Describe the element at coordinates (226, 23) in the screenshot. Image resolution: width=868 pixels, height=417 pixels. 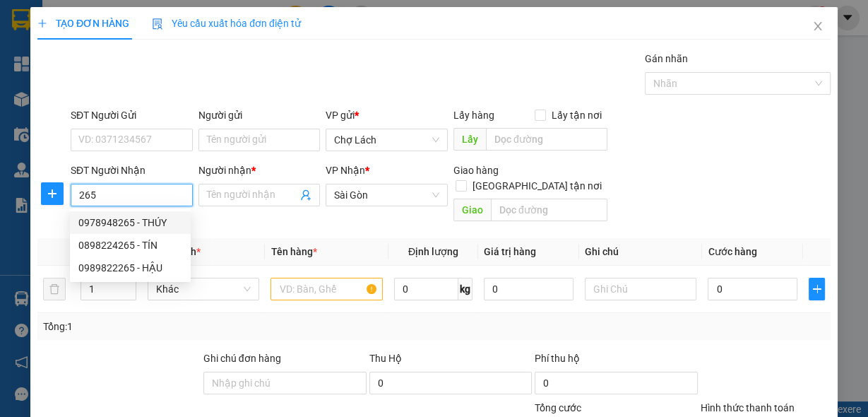
I see `span: Yêu cầu xuất hóa đơn điện tử` at that location.